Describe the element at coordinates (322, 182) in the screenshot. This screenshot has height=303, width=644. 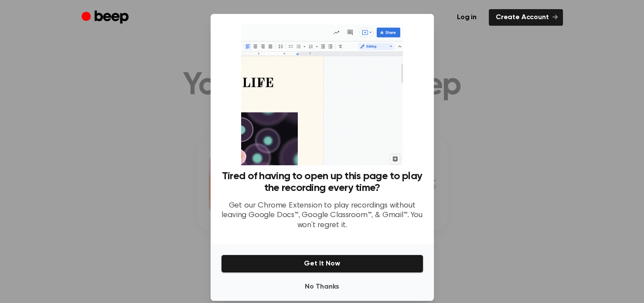
I see `h3: Tired of having to open up this page to play the recording every time?` at that location.